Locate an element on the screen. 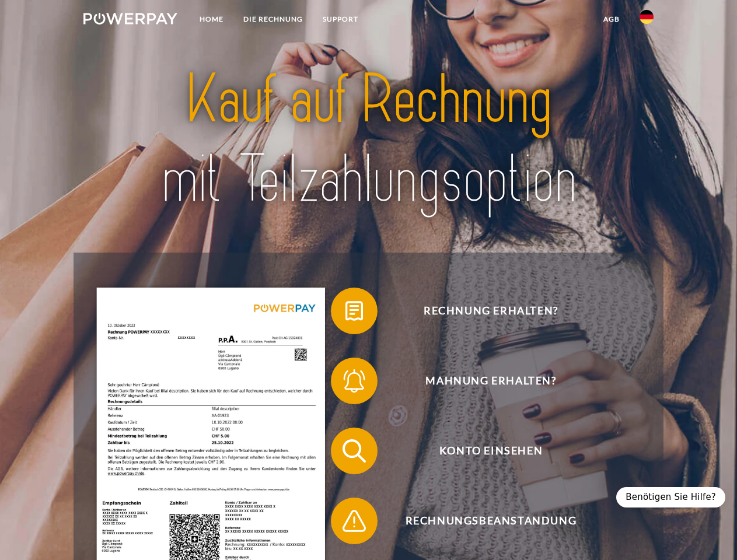  button: Rechnung erhalten? is located at coordinates (482, 311).